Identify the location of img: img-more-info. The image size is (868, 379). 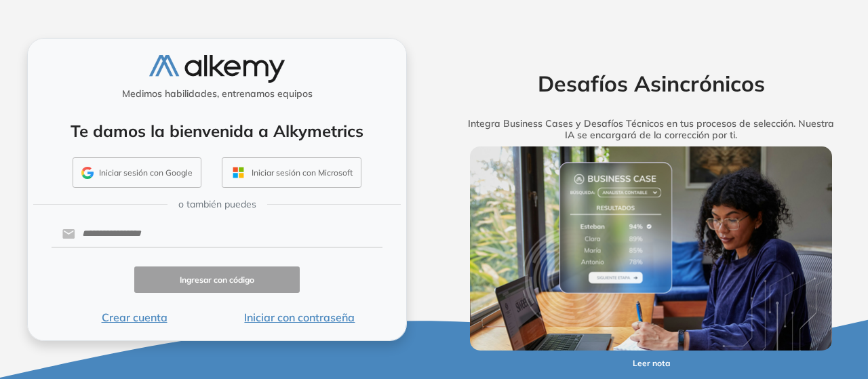
(651, 248).